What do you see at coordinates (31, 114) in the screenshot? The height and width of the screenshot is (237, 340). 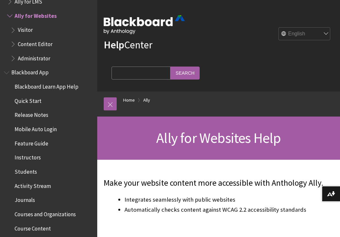 I see `span: Release Notes` at bounding box center [31, 114].